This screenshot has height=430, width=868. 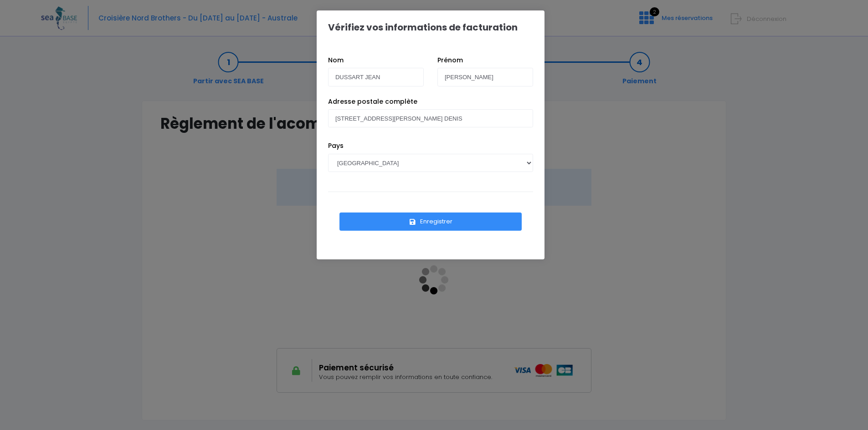 I want to click on h1: Vérifiez vos informations de facturation, so click(x=423, y=27).